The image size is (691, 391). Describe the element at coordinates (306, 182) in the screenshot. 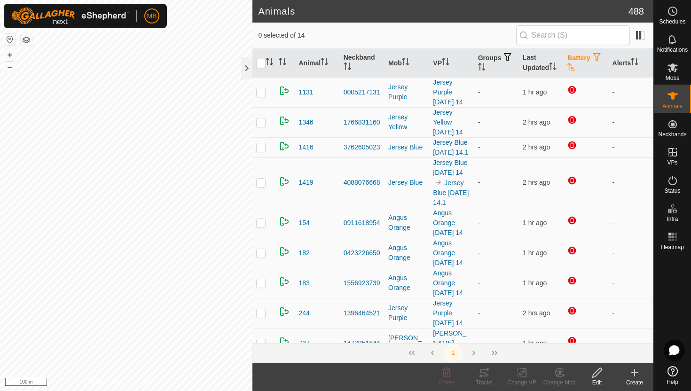

I see `span: 1419` at that location.